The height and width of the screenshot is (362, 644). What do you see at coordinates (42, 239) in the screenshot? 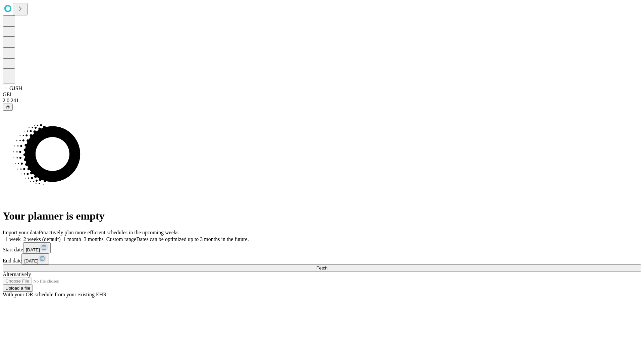
I see `span: 2 weeks (default)` at bounding box center [42, 239].